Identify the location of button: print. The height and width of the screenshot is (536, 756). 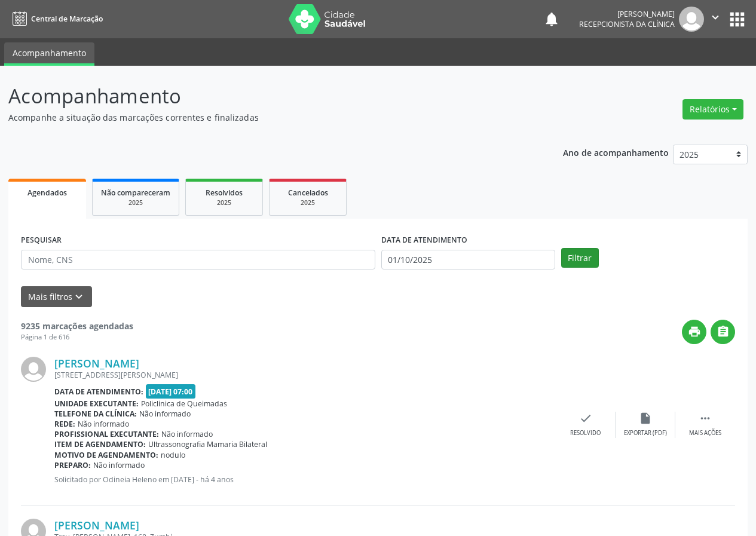
(694, 332).